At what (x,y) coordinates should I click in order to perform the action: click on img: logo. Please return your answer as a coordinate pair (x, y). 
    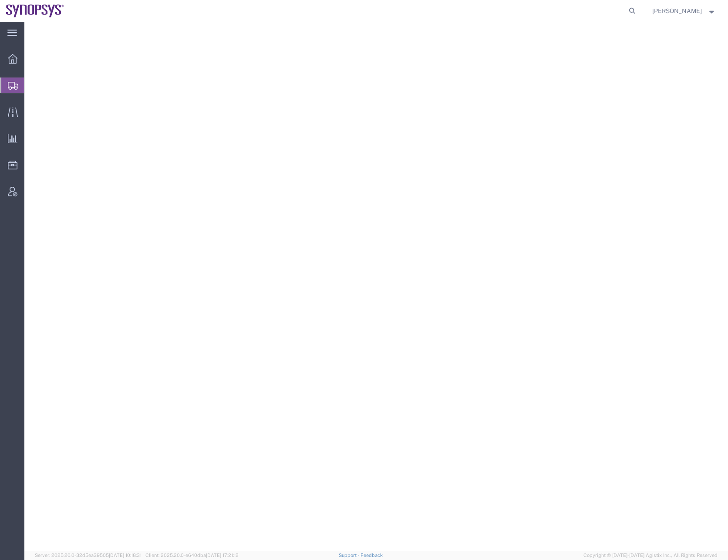
    Looking at the image, I should click on (35, 11).